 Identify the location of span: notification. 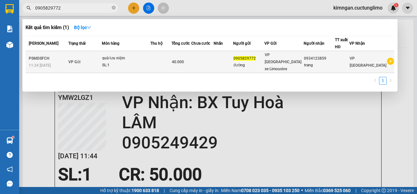
(10, 169).